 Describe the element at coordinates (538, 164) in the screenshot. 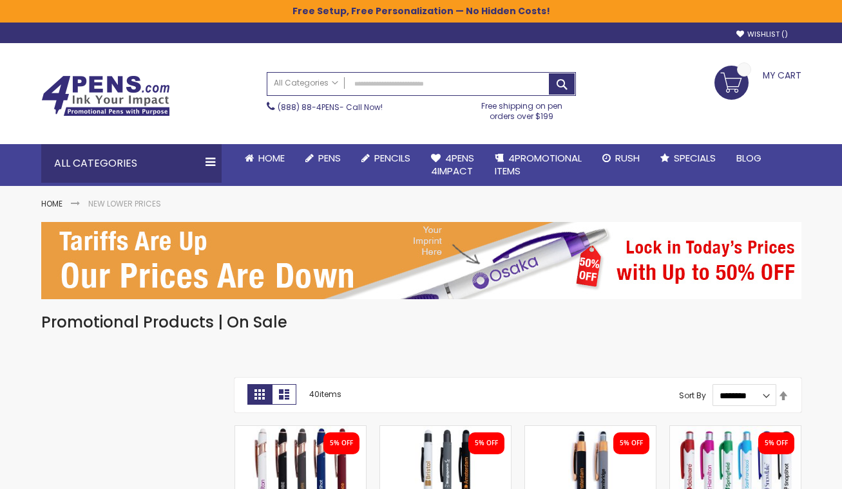

I see `span: 4PROMOTIONAL ITEMS` at that location.